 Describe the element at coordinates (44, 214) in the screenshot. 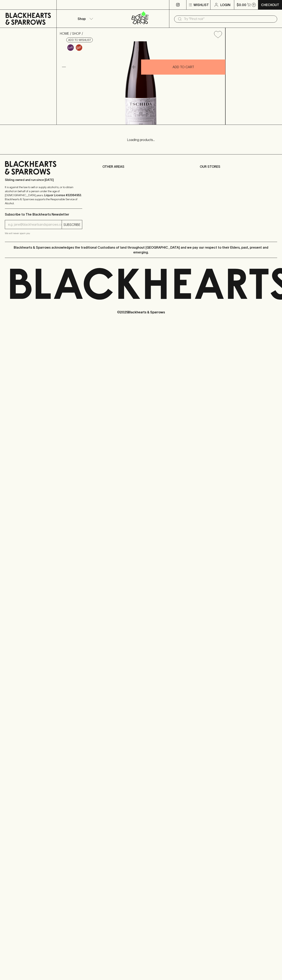

I see `p: Subscribe to The Blackhearts Newsletter` at that location.